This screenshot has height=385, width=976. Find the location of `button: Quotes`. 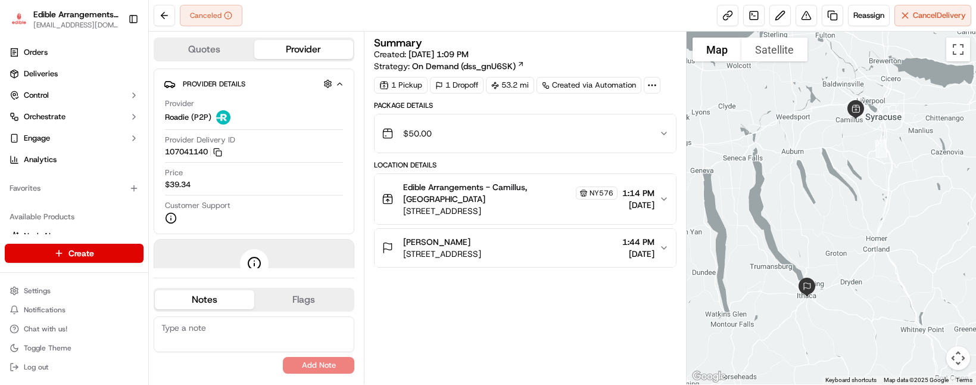

button: Quotes is located at coordinates (204, 49).